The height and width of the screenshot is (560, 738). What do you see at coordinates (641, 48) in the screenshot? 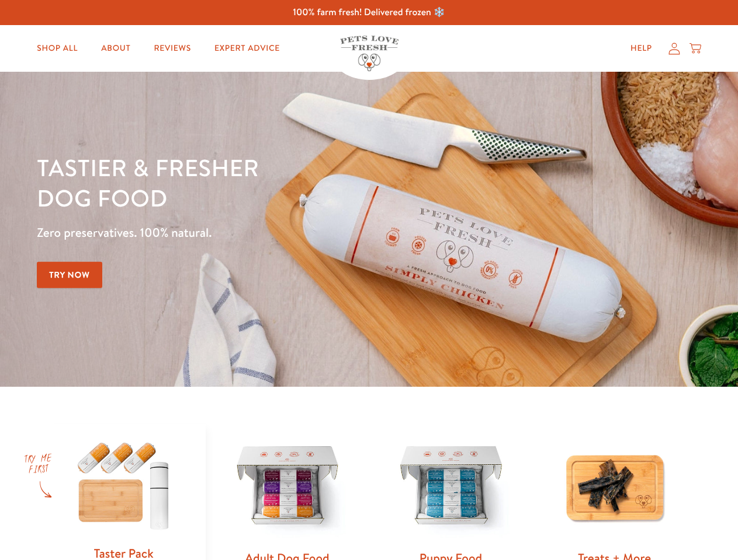
I see `a: Help` at bounding box center [641, 48].